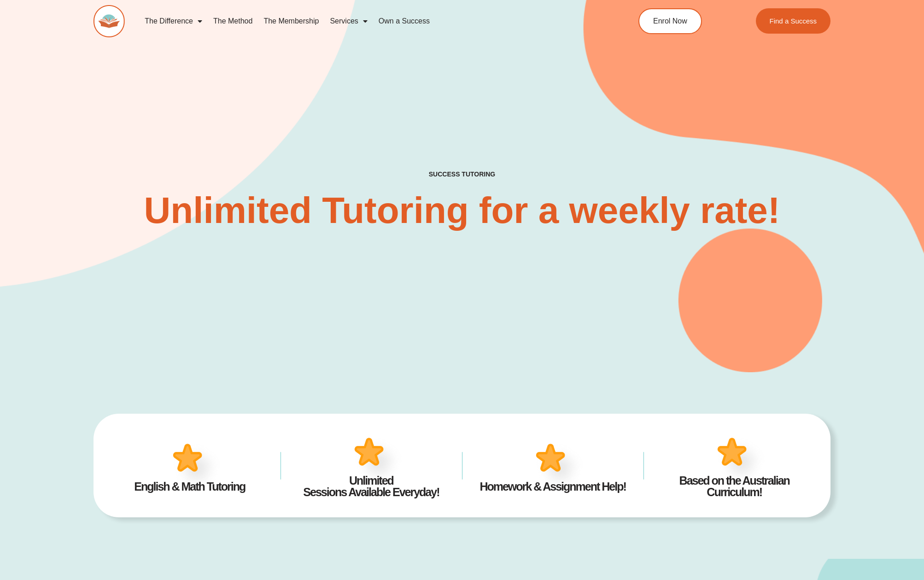 The width and height of the screenshot is (924, 580). What do you see at coordinates (367, 21) in the screenshot?
I see `nav: Menu` at bounding box center [367, 21].